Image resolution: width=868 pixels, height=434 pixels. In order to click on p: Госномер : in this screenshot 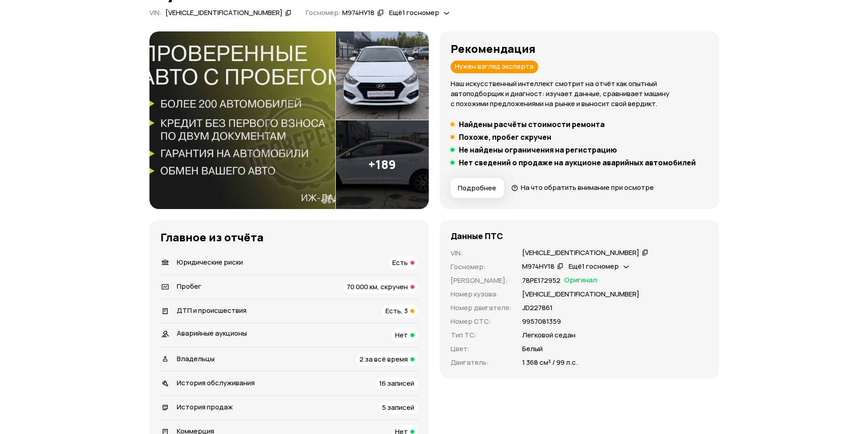, I will do `click(481, 266)`.